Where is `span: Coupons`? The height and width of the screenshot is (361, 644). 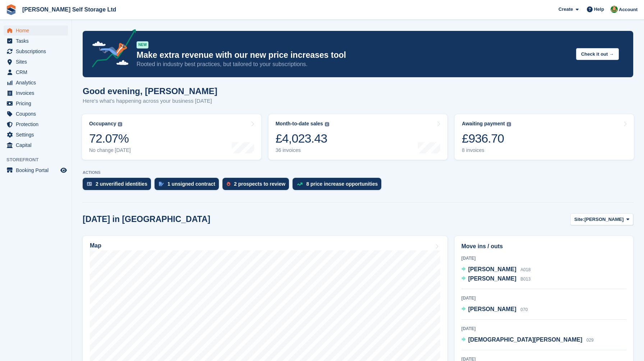 span: Coupons is located at coordinates (37, 114).